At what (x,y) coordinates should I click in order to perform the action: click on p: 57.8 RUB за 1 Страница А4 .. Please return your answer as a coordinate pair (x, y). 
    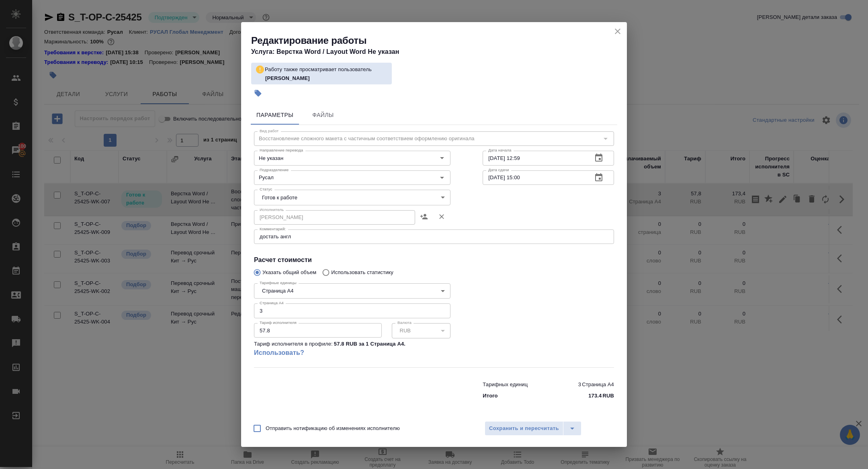
    Looking at the image, I should click on (369, 345).